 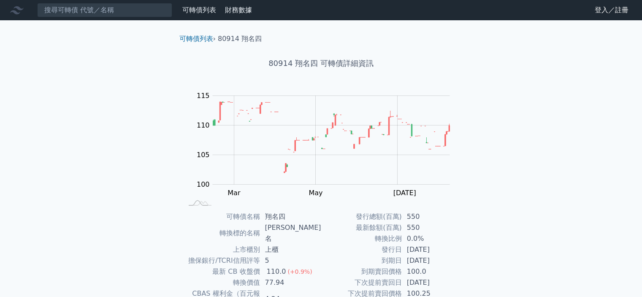 What do you see at coordinates (221, 216) in the screenshot?
I see `td: 可轉債名稱` at bounding box center [221, 216].